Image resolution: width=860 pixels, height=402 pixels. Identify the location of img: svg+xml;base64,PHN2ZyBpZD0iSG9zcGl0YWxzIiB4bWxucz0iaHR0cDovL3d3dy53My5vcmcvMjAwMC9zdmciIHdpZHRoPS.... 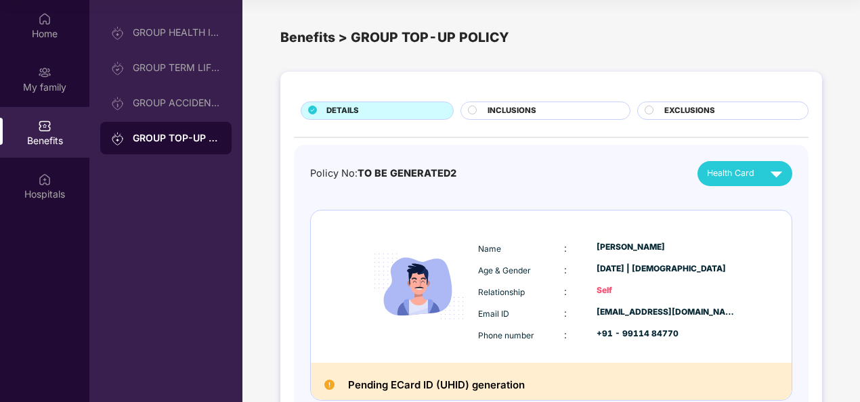
(45, 180).